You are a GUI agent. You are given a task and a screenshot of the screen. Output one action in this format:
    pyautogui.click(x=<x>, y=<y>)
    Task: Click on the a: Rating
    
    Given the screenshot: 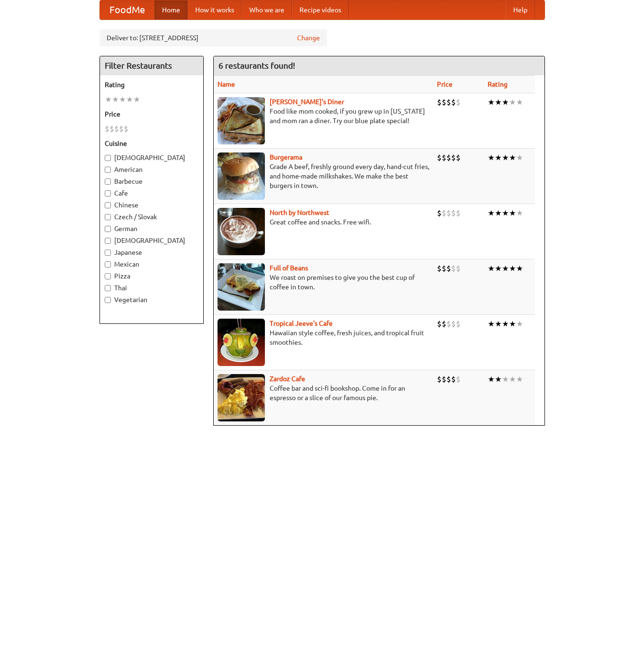 What is the action you would take?
    pyautogui.click(x=497, y=84)
    